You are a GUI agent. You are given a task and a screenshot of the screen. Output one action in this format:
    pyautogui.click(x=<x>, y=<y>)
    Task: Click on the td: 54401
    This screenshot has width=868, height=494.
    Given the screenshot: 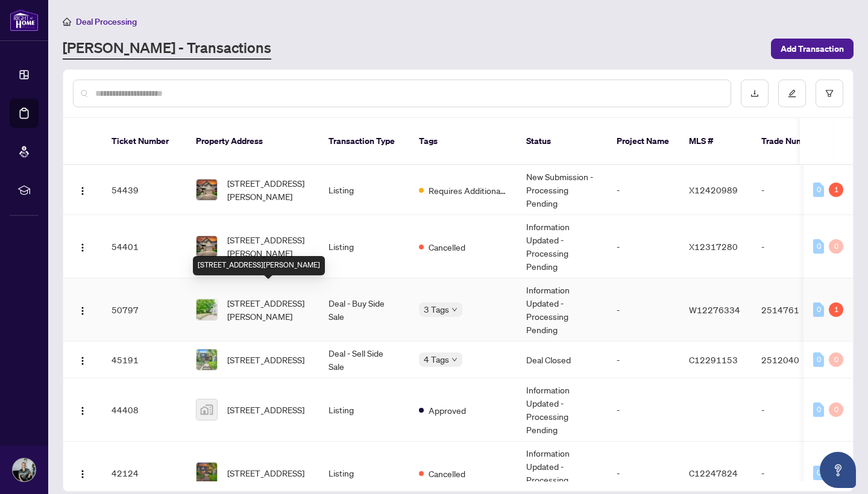 What is the action you would take?
    pyautogui.click(x=144, y=247)
    